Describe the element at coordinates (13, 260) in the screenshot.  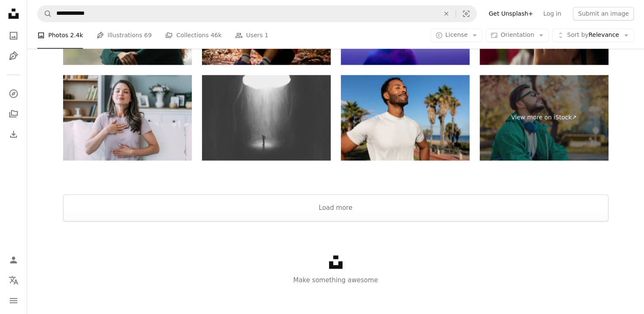
I see `a: Log in / Sign up` at that location.